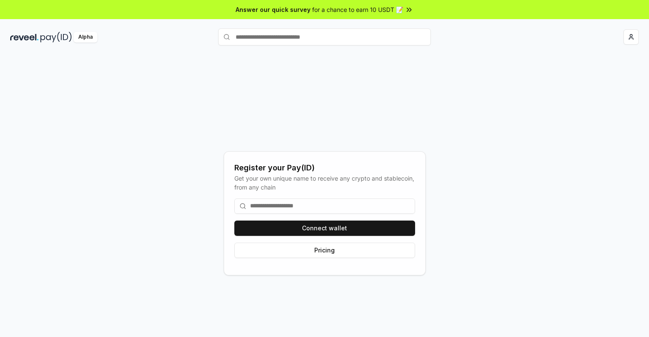 This screenshot has width=649, height=337. Describe the element at coordinates (325, 168) in the screenshot. I see `div: Register your Pay(ID)` at that location.